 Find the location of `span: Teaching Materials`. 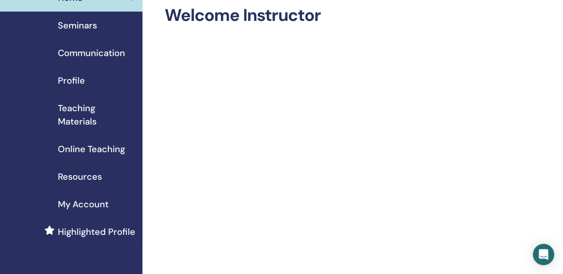

span: Teaching Materials is located at coordinates (97, 115).